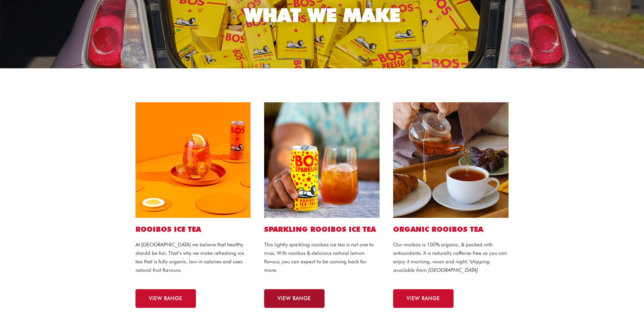 The height and width of the screenshot is (314, 644). What do you see at coordinates (322, 15) in the screenshot?
I see `div: WHAT WE MAKE` at bounding box center [322, 15].